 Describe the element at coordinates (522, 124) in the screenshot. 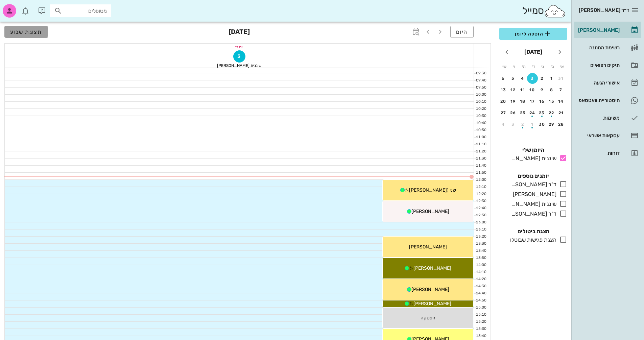

I see `button: 2` at that location.